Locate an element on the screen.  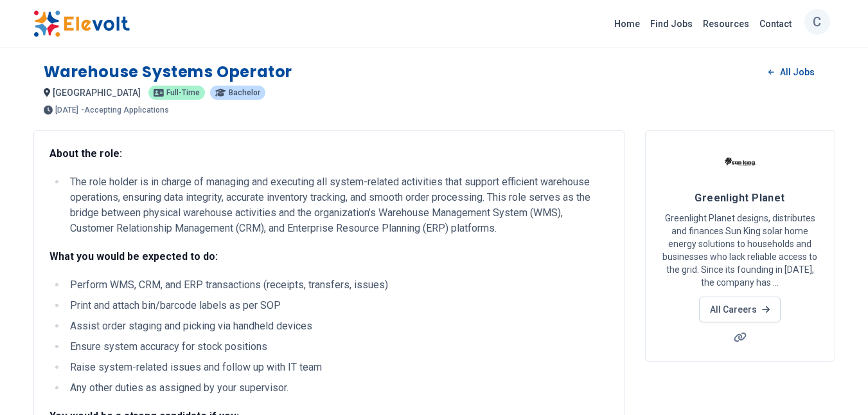
strong: About the role: is located at coordinates (86, 153).